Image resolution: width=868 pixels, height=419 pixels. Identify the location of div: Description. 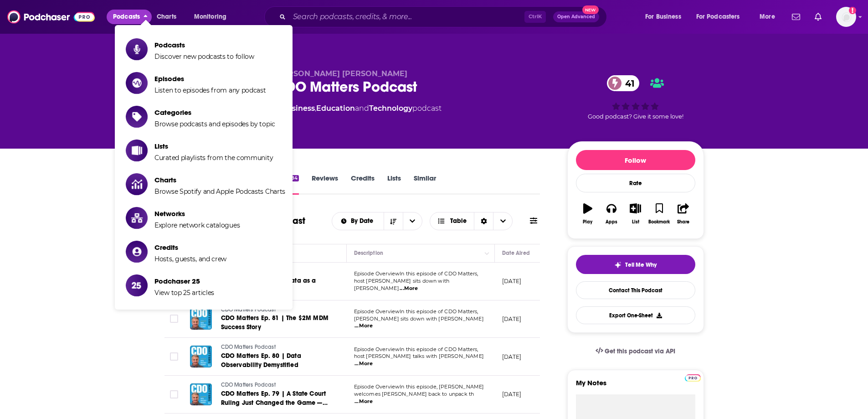
(368, 253).